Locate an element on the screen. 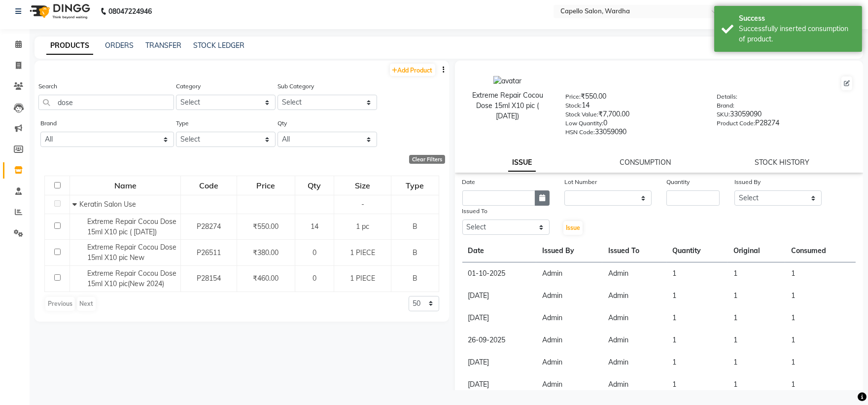 This screenshot has height=405, width=868. div: 14 is located at coordinates (633, 107).